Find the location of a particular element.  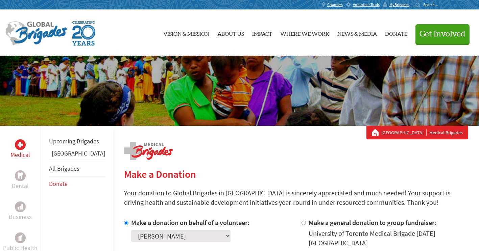

img: Medical is located at coordinates (20, 145).